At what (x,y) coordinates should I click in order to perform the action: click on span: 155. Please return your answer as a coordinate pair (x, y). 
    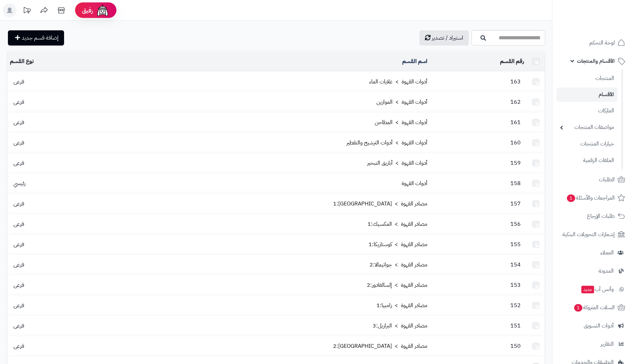
    Looking at the image, I should click on (516, 244).